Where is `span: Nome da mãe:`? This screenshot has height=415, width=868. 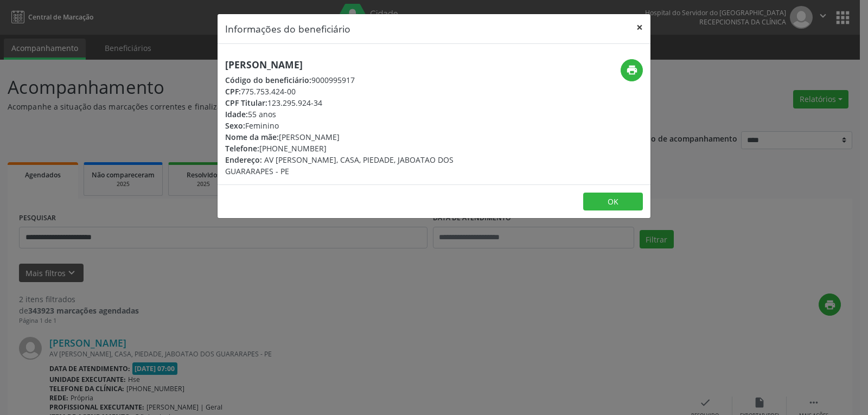 span: Nome da mãe: is located at coordinates (252, 137).